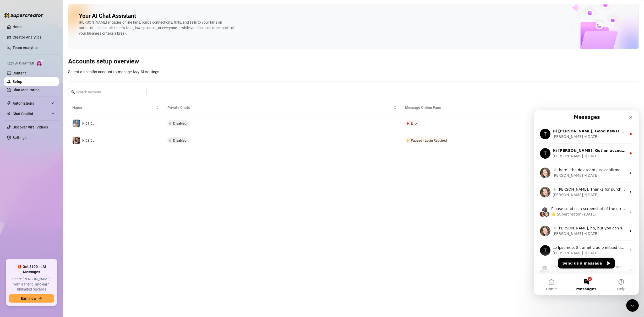 The height and width of the screenshot is (317, 644). What do you see at coordinates (33, 37) in the screenshot?
I see `a: Creator Analytics` at bounding box center [33, 37].